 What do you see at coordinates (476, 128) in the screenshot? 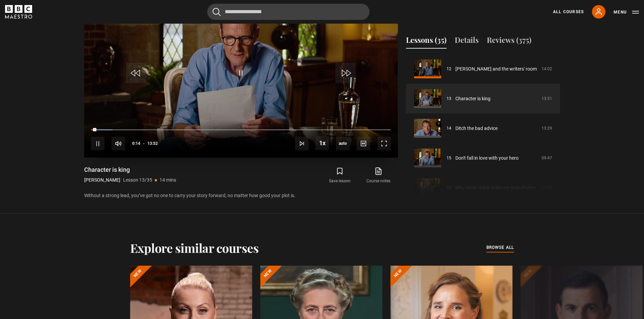
I see `a: Ditch the bad advice` at bounding box center [476, 128].